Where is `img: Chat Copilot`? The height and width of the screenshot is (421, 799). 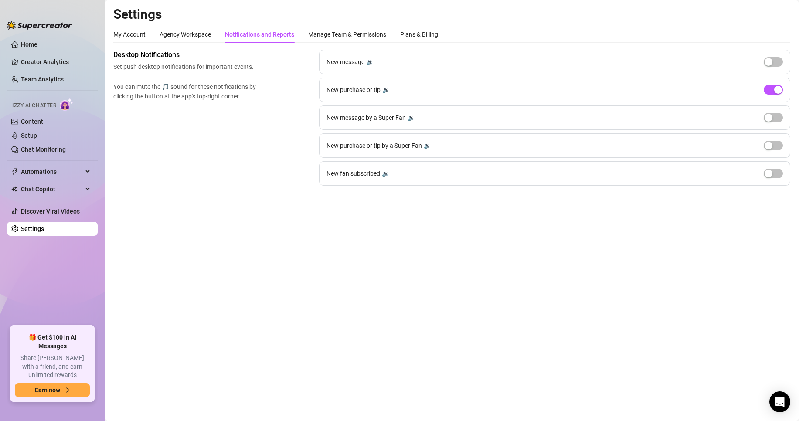 img: Chat Copilot is located at coordinates (14, 189).